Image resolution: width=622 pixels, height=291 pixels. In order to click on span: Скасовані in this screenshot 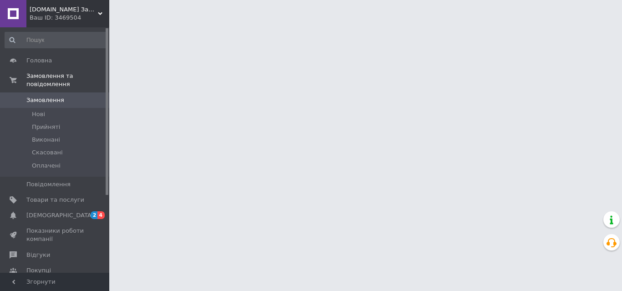, I will do `click(47, 153)`.